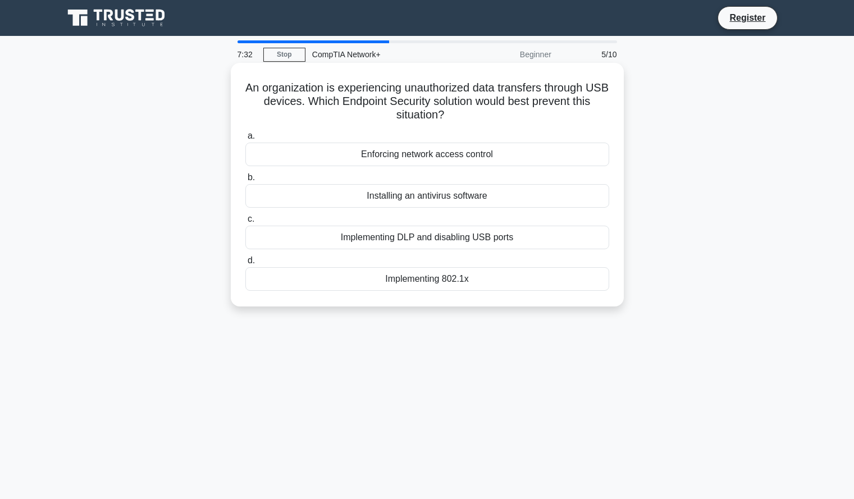  I want to click on div: Enforcing network access control, so click(427, 154).